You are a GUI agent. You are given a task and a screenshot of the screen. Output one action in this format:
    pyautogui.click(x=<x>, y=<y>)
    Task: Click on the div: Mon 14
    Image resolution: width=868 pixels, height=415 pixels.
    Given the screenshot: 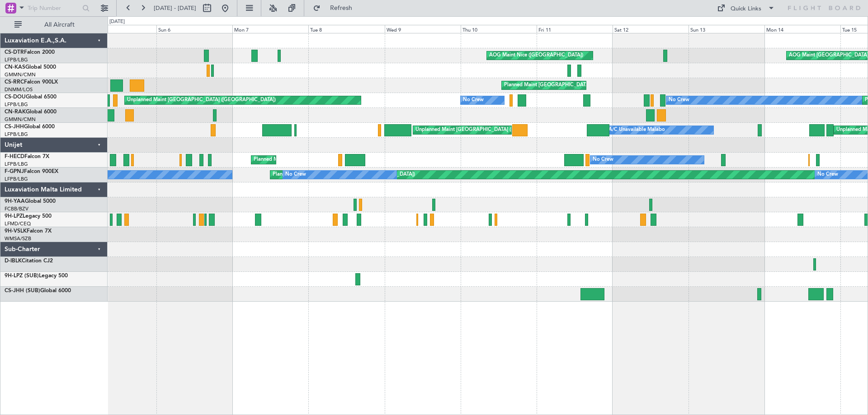 What is the action you would take?
    pyautogui.click(x=802, y=29)
    